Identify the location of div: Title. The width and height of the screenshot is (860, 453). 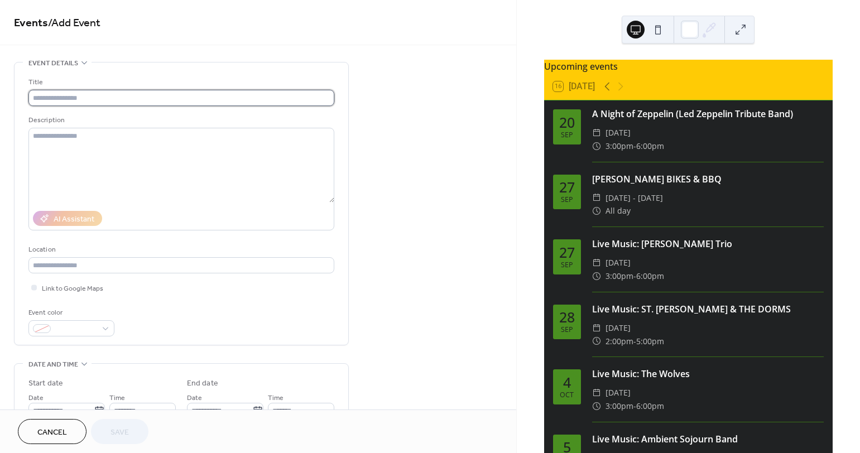
(180, 82).